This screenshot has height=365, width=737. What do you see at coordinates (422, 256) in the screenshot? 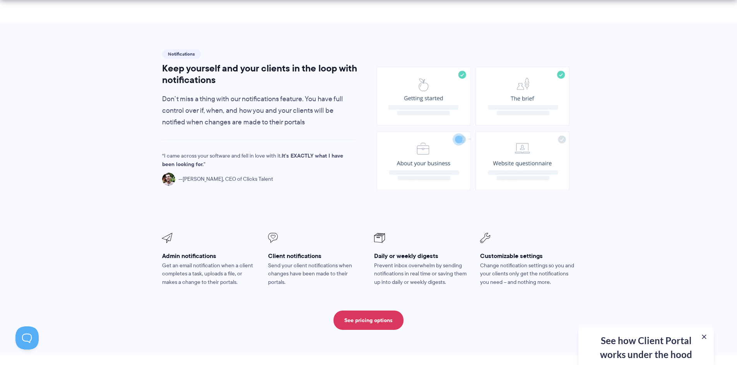
I see `h3: Daily or weekly digests` at bounding box center [422, 256].